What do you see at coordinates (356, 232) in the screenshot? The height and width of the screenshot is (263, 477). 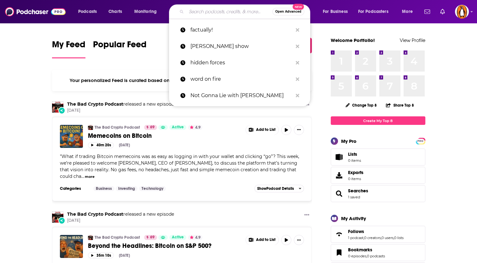 I see `span: Follows` at bounding box center [356, 232].